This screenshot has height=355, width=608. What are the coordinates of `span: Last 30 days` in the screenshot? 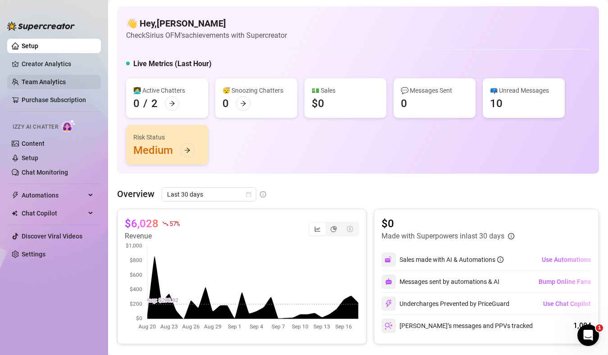 It's located at (209, 194).